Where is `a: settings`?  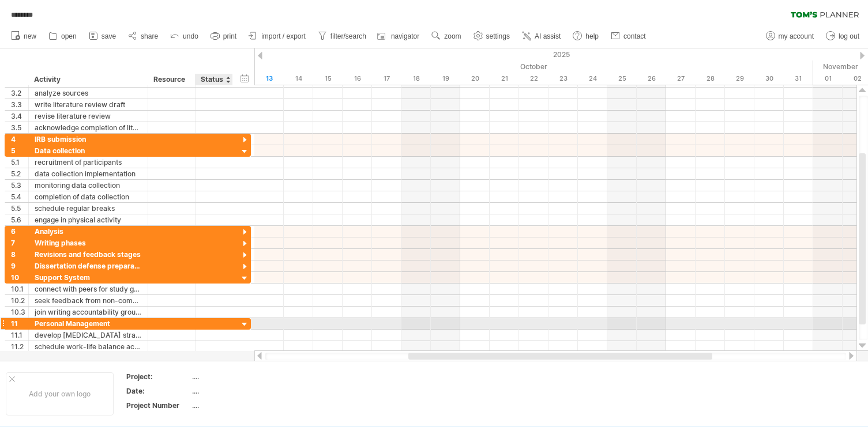 a: settings is located at coordinates (492, 36).